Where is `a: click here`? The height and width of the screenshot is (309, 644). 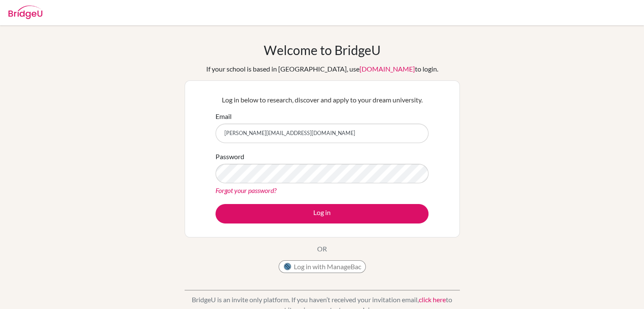
a: click here is located at coordinates (432, 299).